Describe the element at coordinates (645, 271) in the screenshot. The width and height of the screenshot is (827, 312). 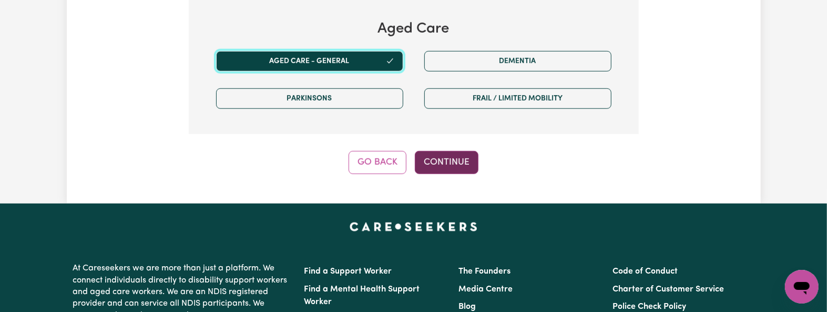
I see `a: Code of Conduct` at that location.